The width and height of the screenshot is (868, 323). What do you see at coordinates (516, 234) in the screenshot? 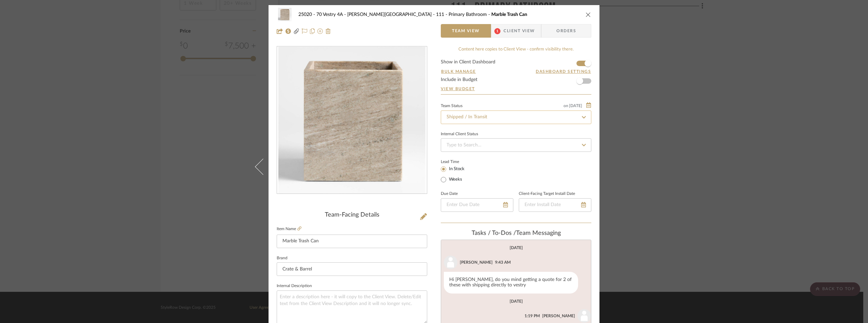
I see `div: team Messaging` at bounding box center [516, 234].